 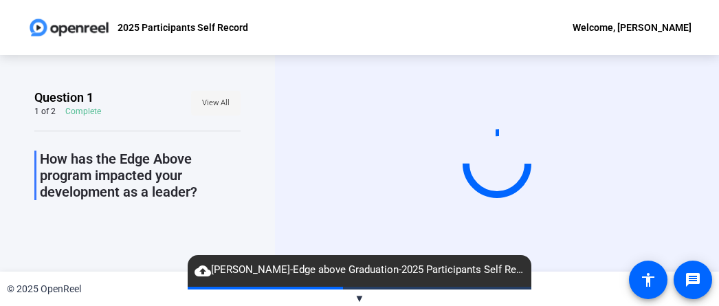 I want to click on span: View All, so click(x=216, y=103).